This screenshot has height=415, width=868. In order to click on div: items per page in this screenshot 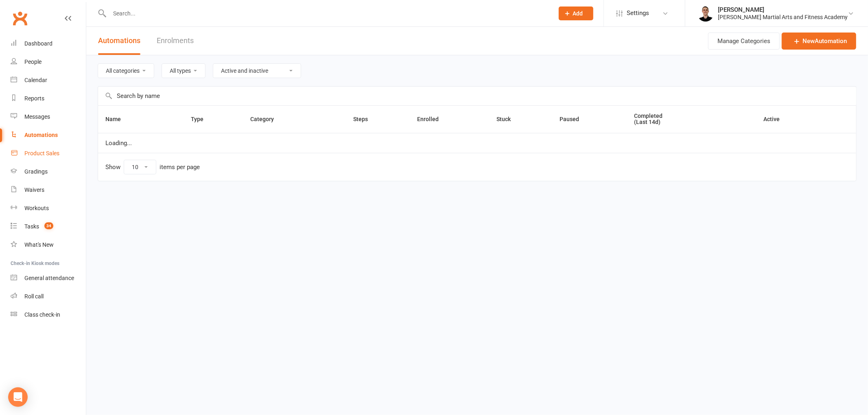, I will do `click(180, 167)`.